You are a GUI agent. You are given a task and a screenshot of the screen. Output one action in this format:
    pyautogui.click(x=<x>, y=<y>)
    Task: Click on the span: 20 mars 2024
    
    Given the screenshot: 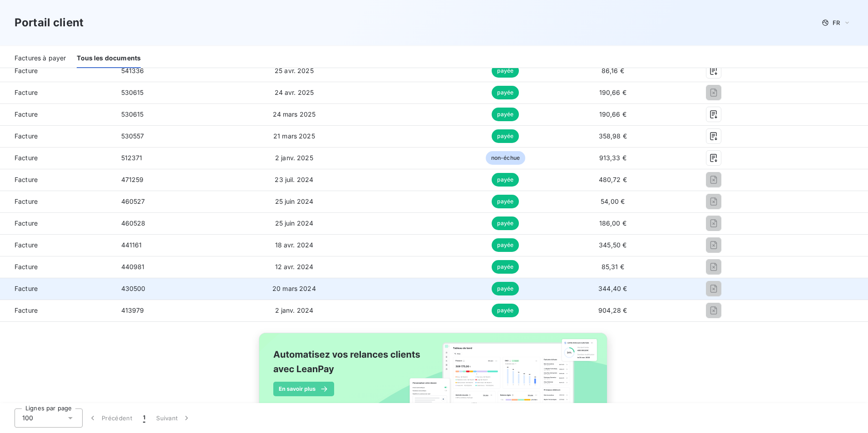 What is the action you would take?
    pyautogui.click(x=294, y=288)
    